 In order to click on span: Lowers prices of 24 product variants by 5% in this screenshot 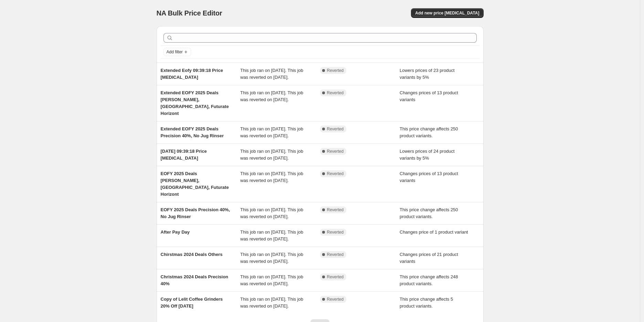, I will do `click(427, 154)`.